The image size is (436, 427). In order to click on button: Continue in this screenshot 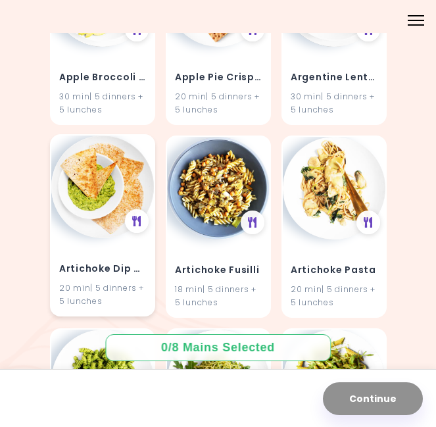, I will do `click(373, 398)`.